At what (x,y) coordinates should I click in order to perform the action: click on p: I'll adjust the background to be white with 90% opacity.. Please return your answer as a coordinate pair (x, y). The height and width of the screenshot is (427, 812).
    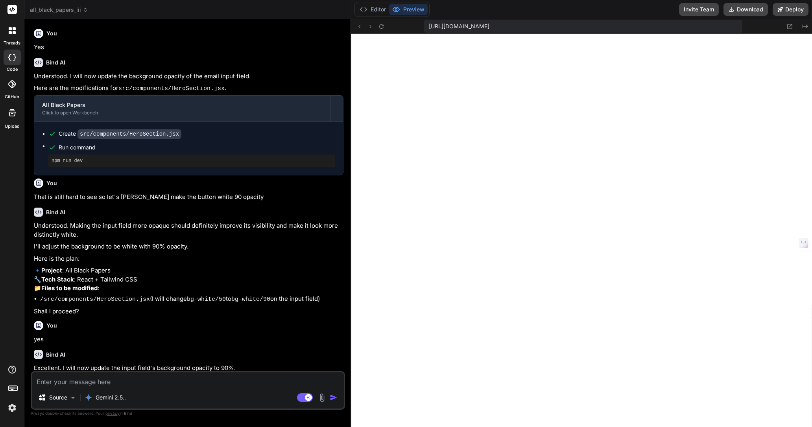
    Looking at the image, I should click on (188, 247).